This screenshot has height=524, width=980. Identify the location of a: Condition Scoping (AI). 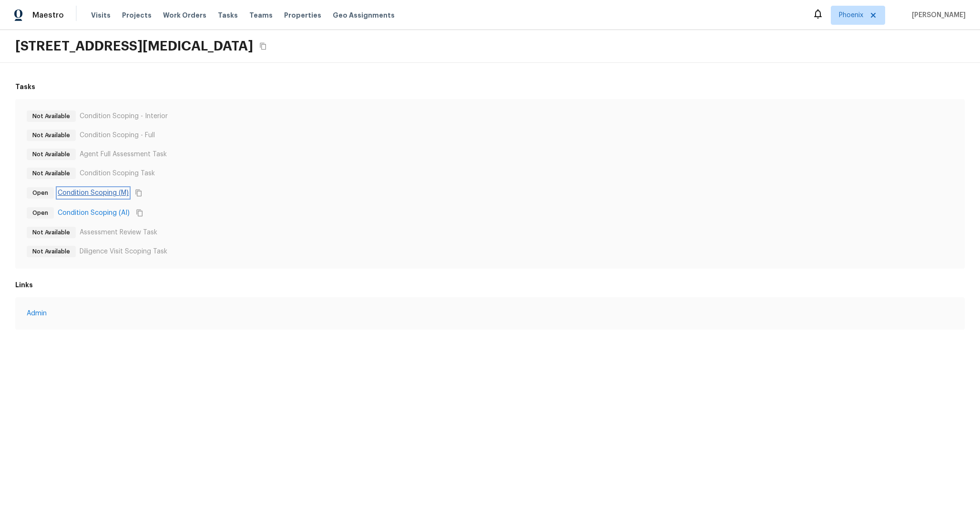
(93, 213).